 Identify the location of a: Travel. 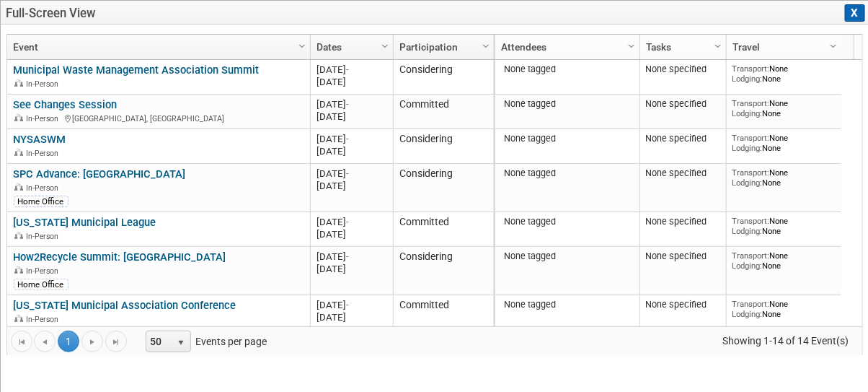
(783, 47).